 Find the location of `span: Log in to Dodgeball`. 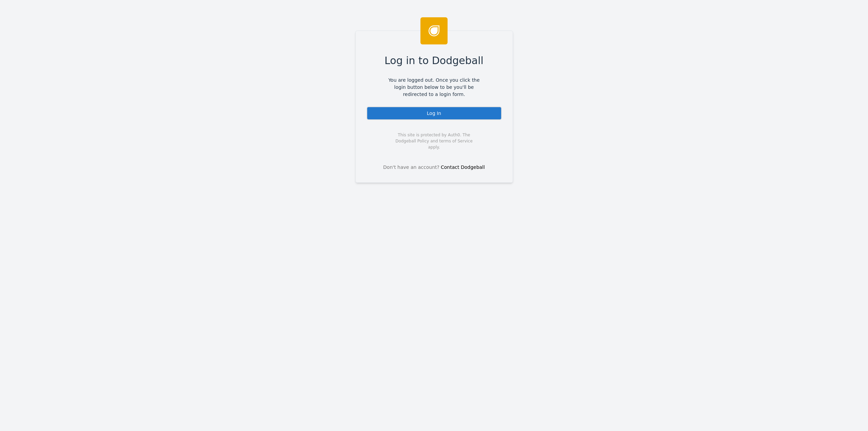

span: Log in to Dodgeball is located at coordinates (434, 61).